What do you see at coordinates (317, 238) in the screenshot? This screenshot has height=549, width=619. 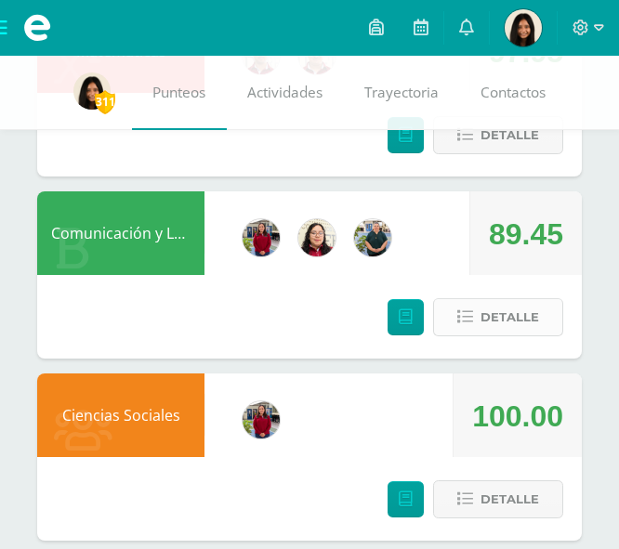 I see `img: c6b4b3f06f981deac34ce0a071b61492.png` at bounding box center [317, 238].